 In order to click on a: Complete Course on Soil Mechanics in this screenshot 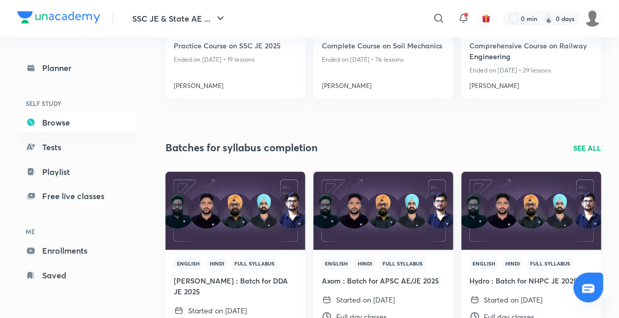, I will do `click(383, 46)`.